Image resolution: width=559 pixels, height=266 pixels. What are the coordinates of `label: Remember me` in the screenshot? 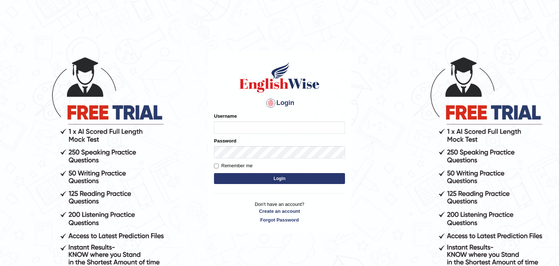 It's located at (233, 166).